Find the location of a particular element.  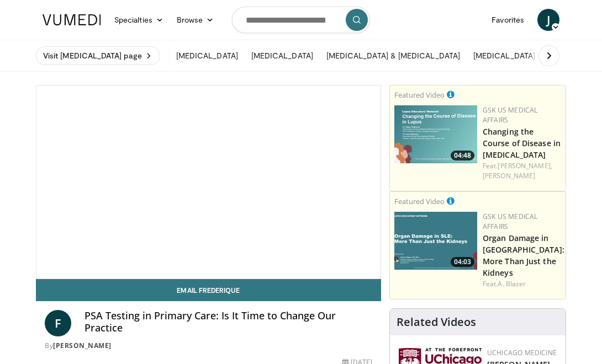

img: 617c1126-5952-44a1-b66c-75ce0166d71c.png.150x105_q85_crop-smart_upscale.jpg is located at coordinates (436, 134).